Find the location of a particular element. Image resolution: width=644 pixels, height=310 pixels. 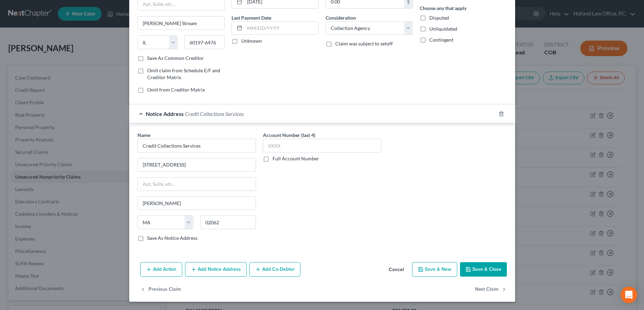

span: Disputed is located at coordinates (439, 18).